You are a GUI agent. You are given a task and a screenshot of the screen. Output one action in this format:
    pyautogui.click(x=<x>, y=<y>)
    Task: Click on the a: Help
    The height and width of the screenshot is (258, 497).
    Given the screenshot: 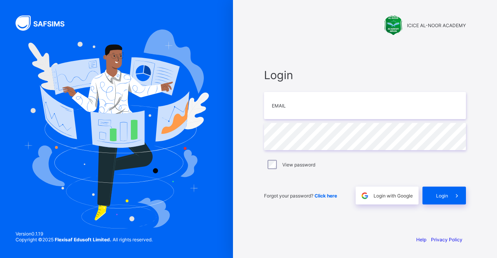 What is the action you would take?
    pyautogui.click(x=421, y=240)
    